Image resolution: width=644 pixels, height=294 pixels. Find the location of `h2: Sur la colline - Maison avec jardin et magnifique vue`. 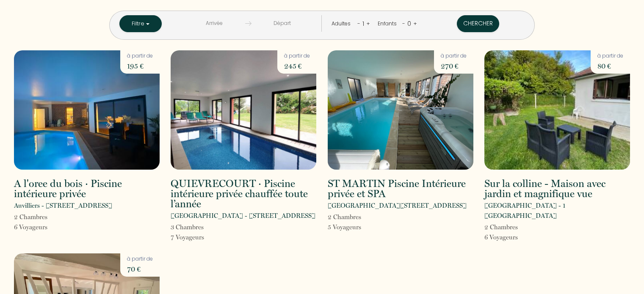

h2: Sur la colline - Maison avec jardin et magnifique vue is located at coordinates (557, 189).